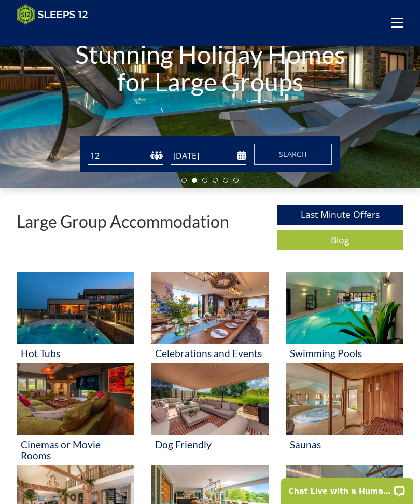 The image size is (420, 504). I want to click on a: 'Dog Friendly' - Large Group Accommodation Holiday Ideas Dog Friendly, so click(210, 414).